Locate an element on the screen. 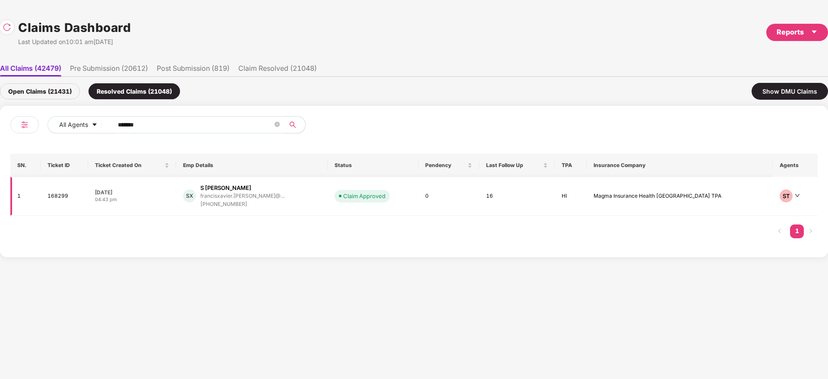 The height and width of the screenshot is (379, 828). span: down is located at coordinates (797, 195).